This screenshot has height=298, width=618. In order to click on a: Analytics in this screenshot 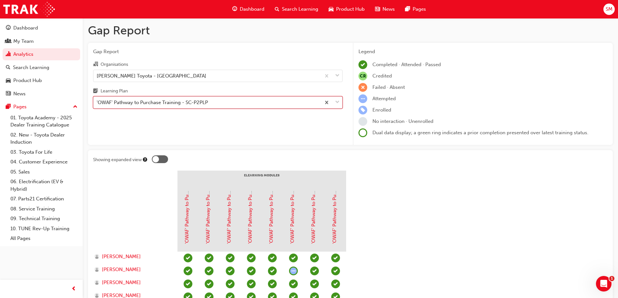, I will do `click(41, 54)`.